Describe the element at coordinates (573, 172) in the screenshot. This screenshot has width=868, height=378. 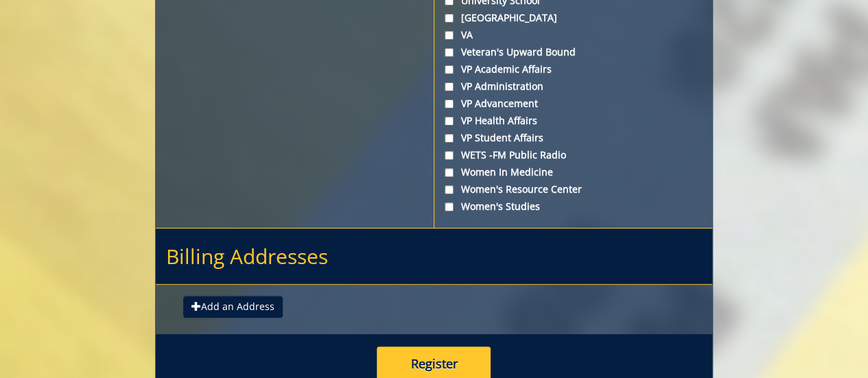
I see `label: Women in Medicine` at that location.